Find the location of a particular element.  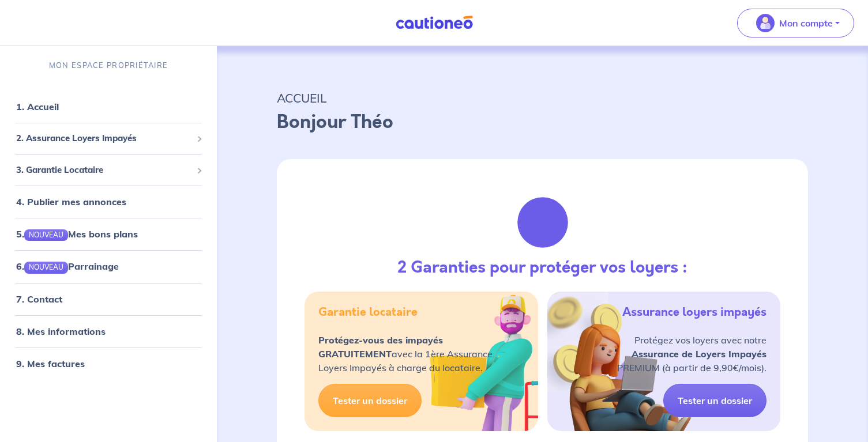

p: Mon compte is located at coordinates (805, 23).